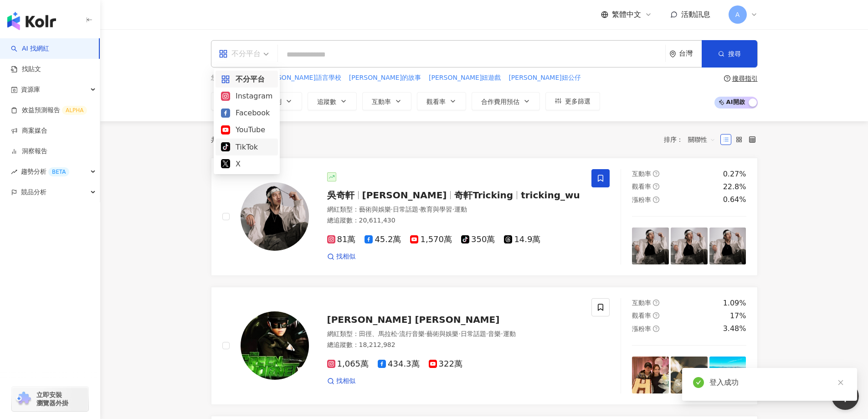  I want to click on div: Instagram, so click(247, 96).